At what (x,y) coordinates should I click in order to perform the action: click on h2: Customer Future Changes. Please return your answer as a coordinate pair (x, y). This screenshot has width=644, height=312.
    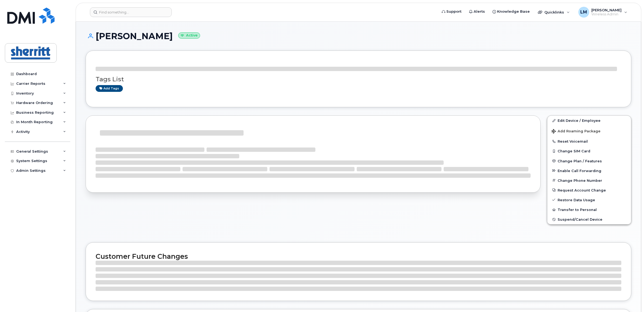
    Looking at the image, I should click on (359, 257).